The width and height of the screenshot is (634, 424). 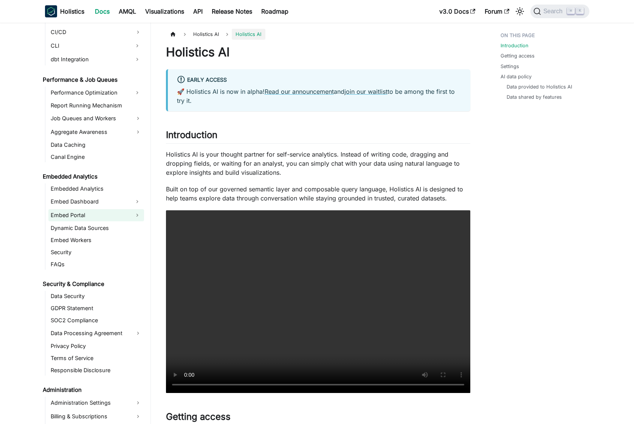 I want to click on a: Forum, so click(x=497, y=11).